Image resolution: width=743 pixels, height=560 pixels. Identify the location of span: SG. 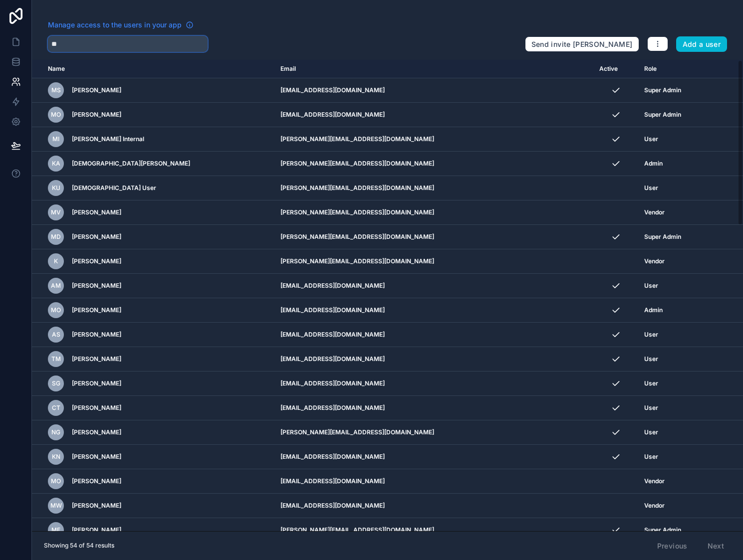
(56, 383).